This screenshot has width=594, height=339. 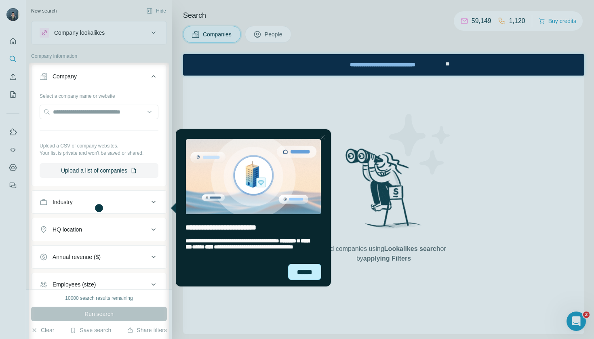 What do you see at coordinates (154, 10) in the screenshot?
I see `div: Close Step` at bounding box center [154, 10].